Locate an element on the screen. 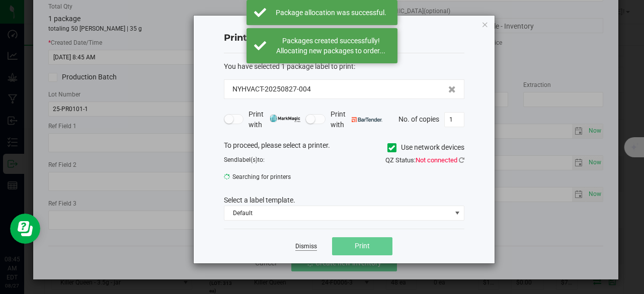 The image size is (644, 294). img: bartender.png is located at coordinates (367, 120).